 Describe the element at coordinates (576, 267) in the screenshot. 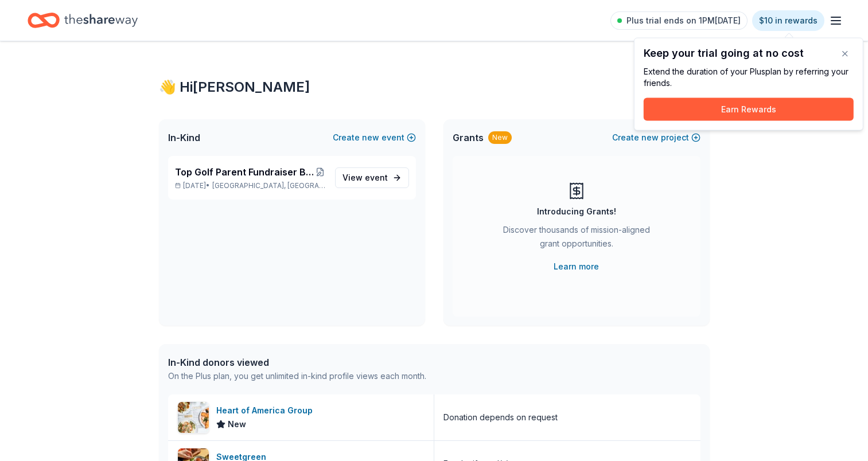

I see `a: Learn more` at that location.